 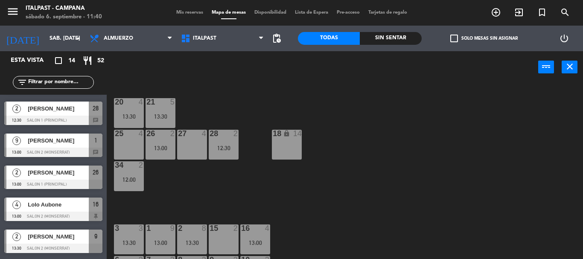 I want to click on span: Tarjetas de regalo, so click(x=388, y=12).